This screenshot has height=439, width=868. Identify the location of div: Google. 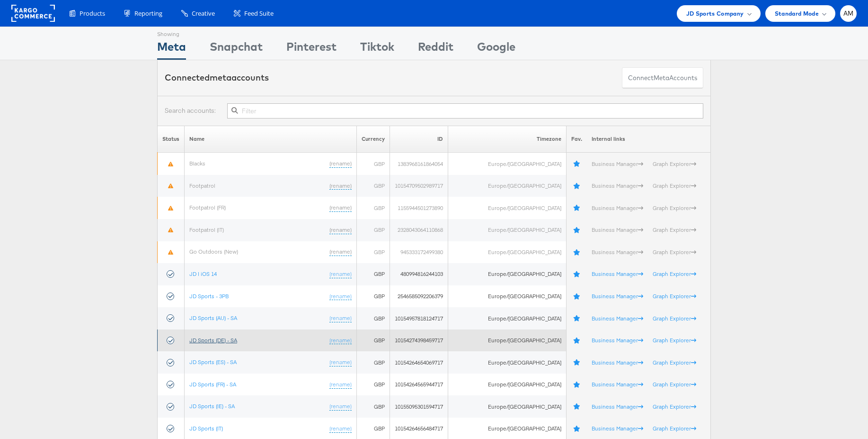
(496, 48).